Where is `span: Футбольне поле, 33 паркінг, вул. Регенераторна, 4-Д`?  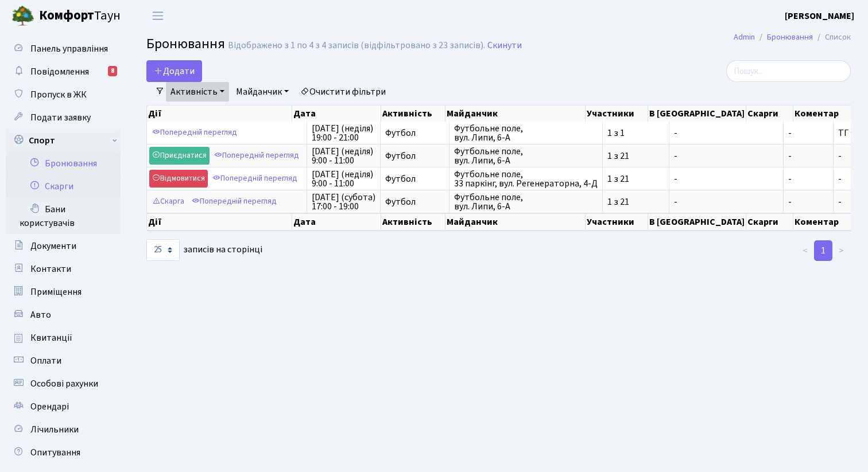 span: Футбольне поле, 33 паркінг, вул. Регенераторна, 4-Д is located at coordinates (526, 179).